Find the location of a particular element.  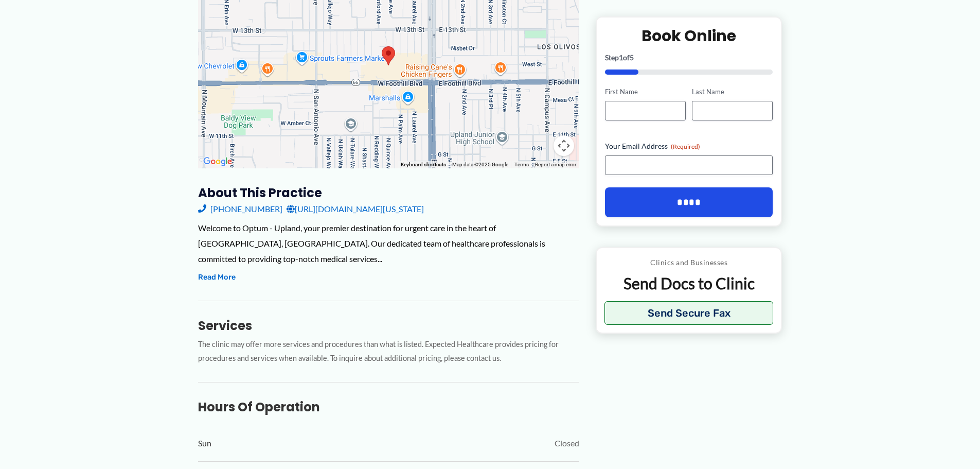

p: The clinic may offer more services and procedures than what is listed. Expected Healthcare provid... is located at coordinates (389, 351).